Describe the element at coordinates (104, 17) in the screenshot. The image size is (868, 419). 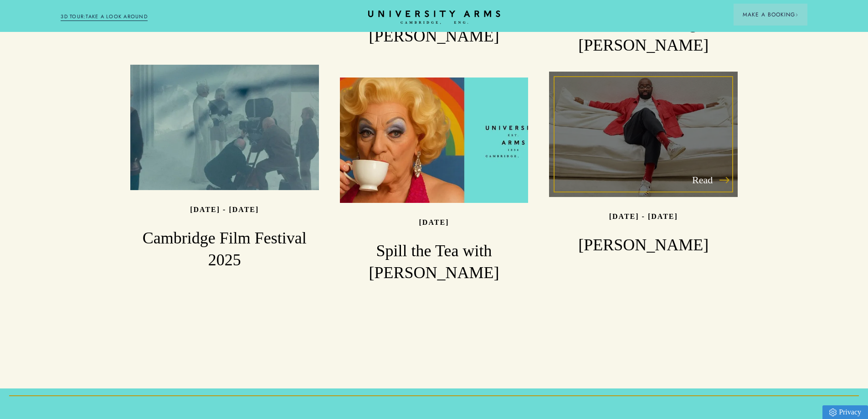
I see `a: 3D TOUR:TAKE A LOOK AROUND` at that location.